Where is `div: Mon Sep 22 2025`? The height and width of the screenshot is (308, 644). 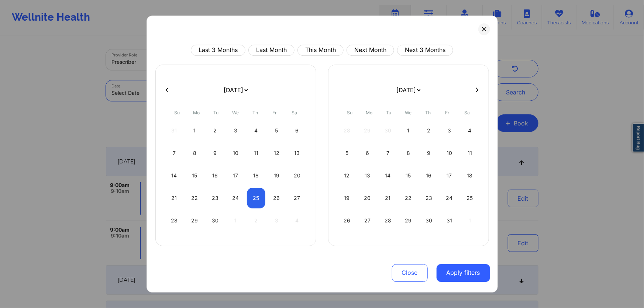
div: Mon Sep 22 2025 is located at coordinates (195, 198).